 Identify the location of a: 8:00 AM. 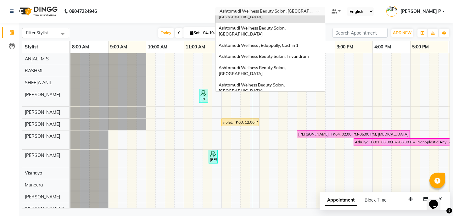
(81, 47).